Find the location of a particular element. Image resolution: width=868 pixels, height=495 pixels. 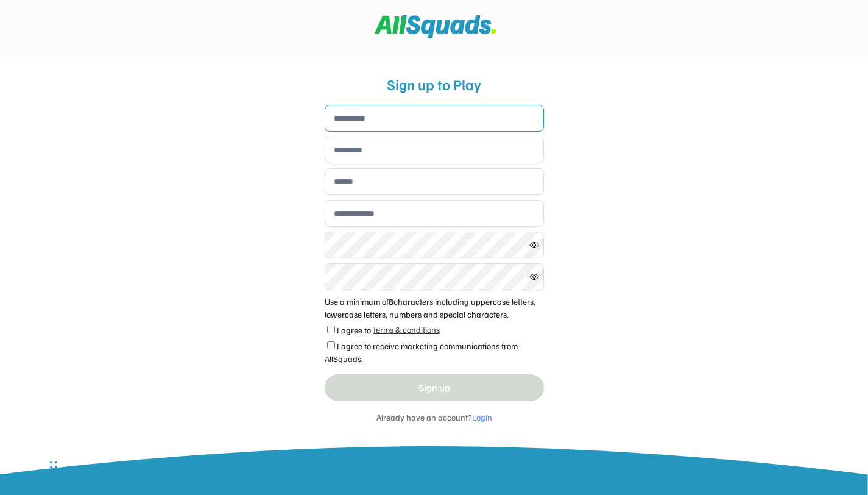

label: I agree to receive marketing communications from AllSquads. is located at coordinates (421, 352).